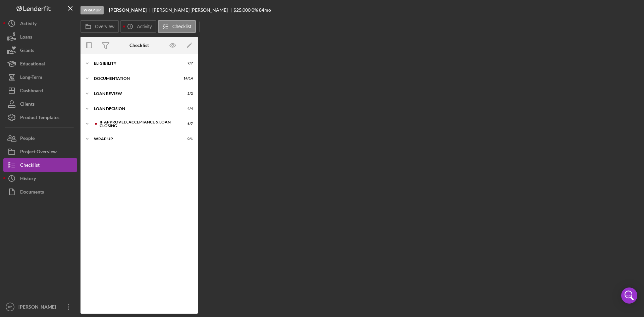  Describe the element at coordinates (40, 77) in the screenshot. I see `a: Long-Term` at that location.